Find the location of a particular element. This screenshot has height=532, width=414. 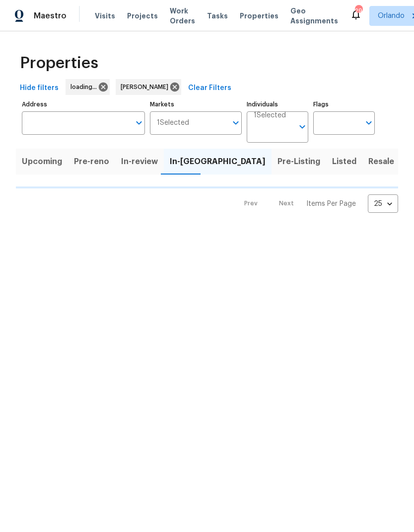

label: Markets is located at coordinates (196, 105).